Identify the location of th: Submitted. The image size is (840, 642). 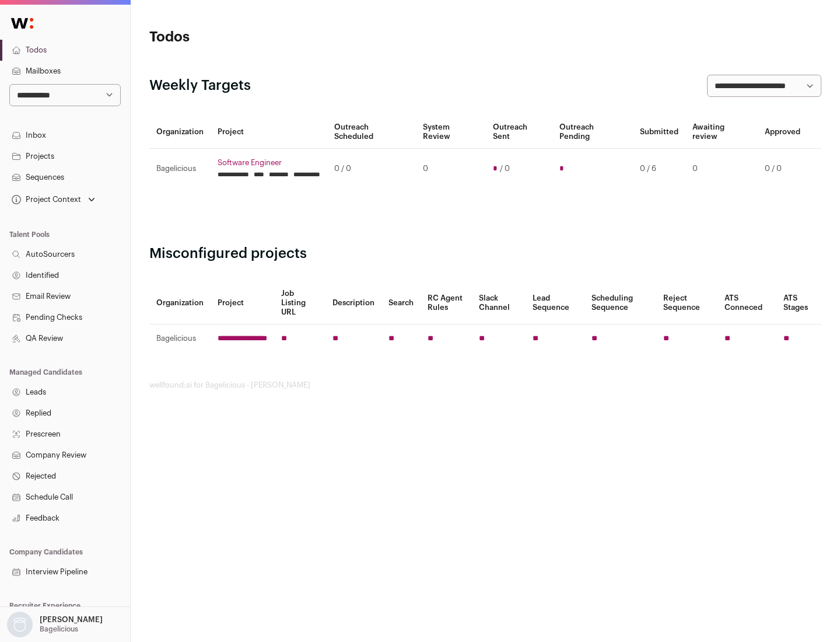
(659, 132).